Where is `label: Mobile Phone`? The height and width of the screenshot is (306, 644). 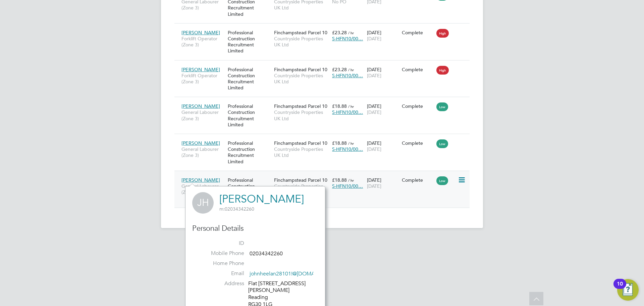 label: Mobile Phone is located at coordinates (221, 253).